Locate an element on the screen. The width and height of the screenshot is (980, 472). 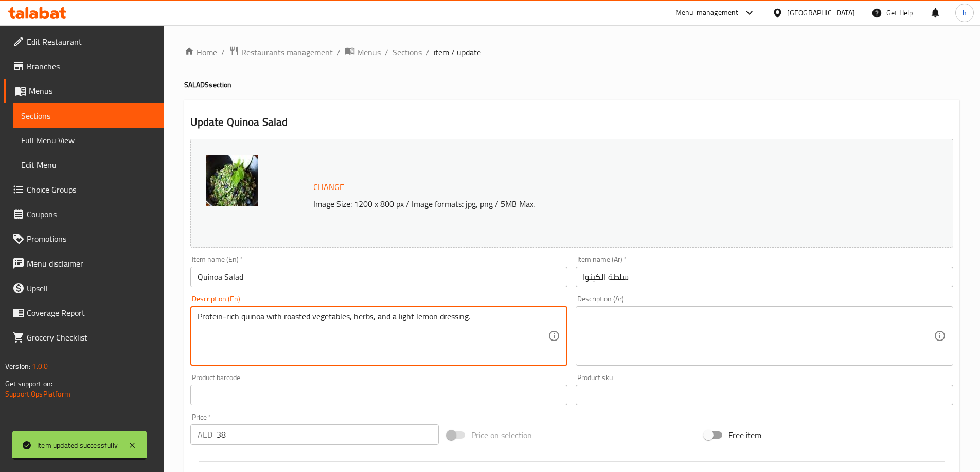
nav: breadcrumb is located at coordinates (571, 53).